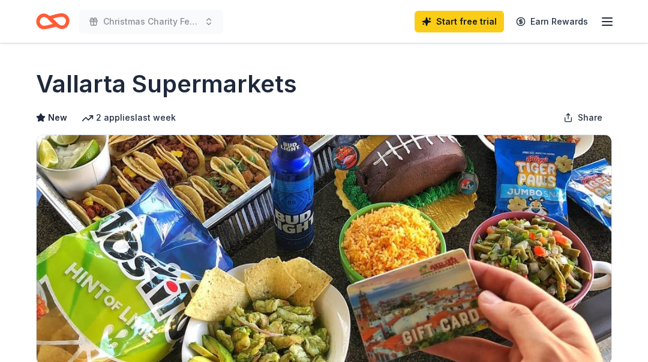  What do you see at coordinates (589, 118) in the screenshot?
I see `span: Share` at bounding box center [589, 118].